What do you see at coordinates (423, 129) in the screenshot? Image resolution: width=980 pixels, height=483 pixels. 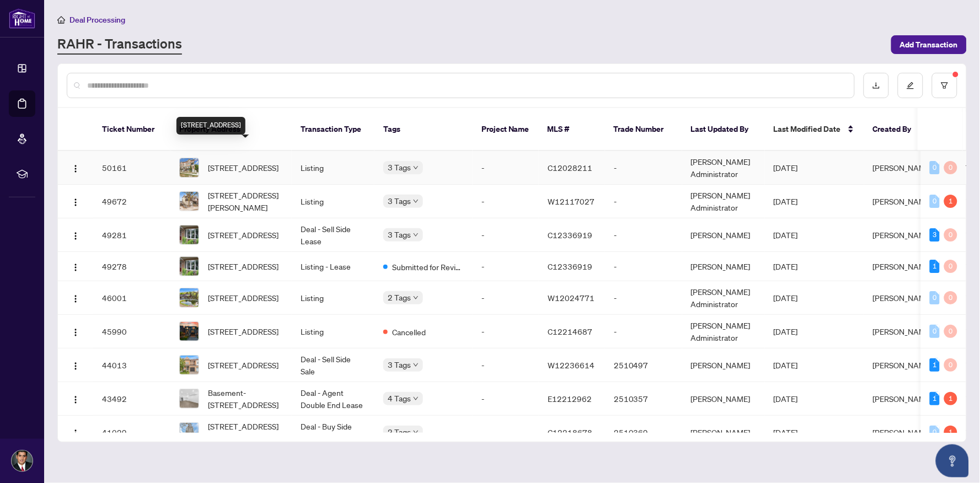 I see `th: Tags` at bounding box center [423, 129].